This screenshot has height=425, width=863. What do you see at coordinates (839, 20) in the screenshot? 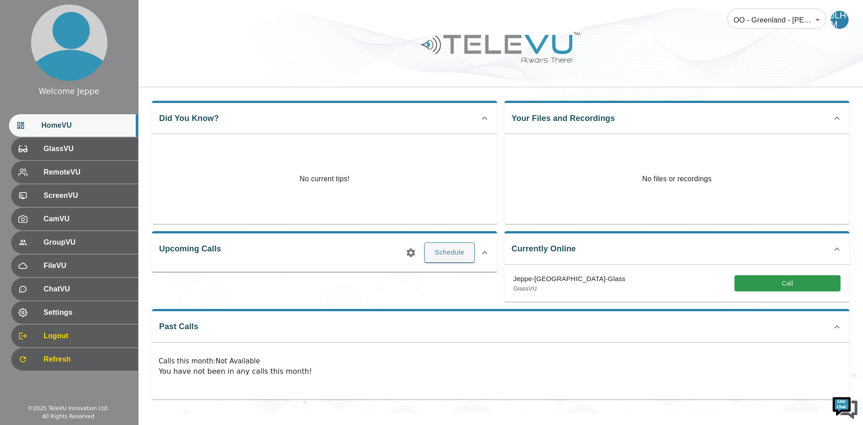
I see `div: JLH-M` at bounding box center [839, 20].